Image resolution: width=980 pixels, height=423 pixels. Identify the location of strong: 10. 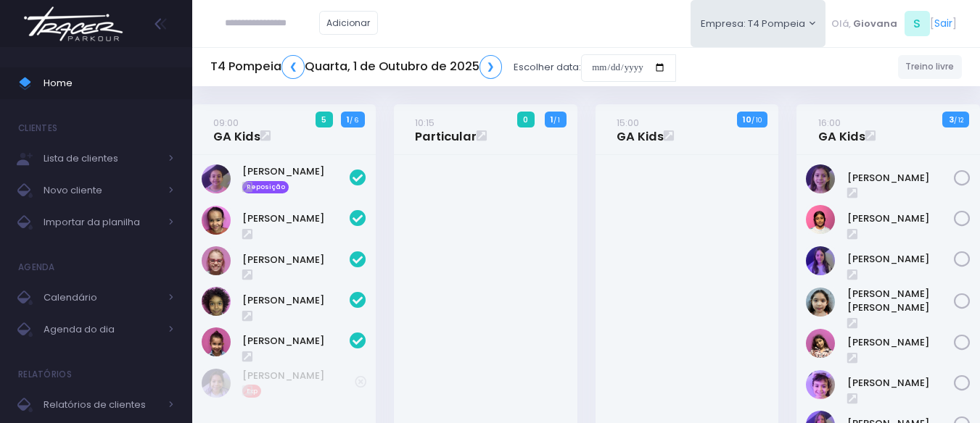
(747, 120).